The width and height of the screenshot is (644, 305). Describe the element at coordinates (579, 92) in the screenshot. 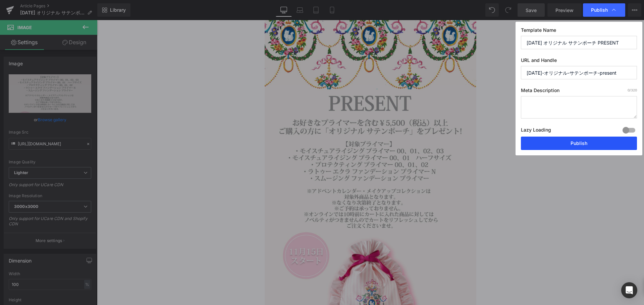

I see `label: Meta Description` at that location.